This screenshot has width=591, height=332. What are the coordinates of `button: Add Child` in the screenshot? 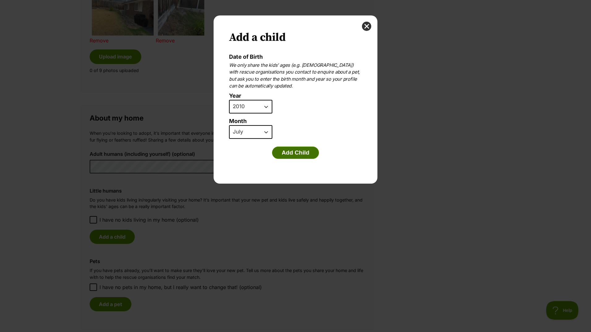 It's located at (295, 153).